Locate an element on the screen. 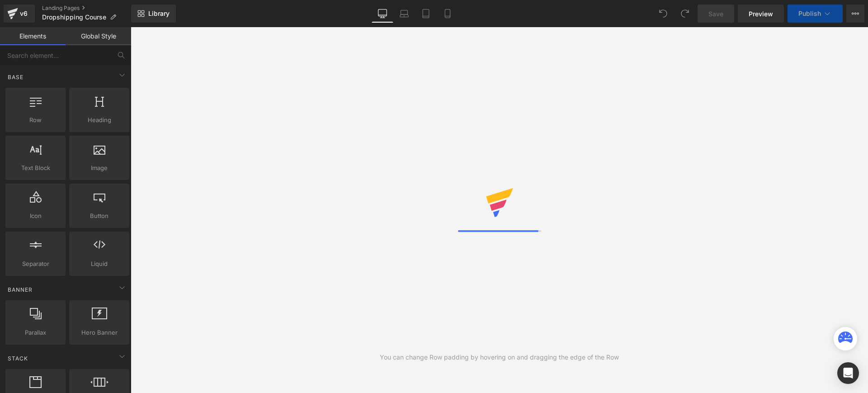 The image size is (868, 393). span: Publish is located at coordinates (809, 14).